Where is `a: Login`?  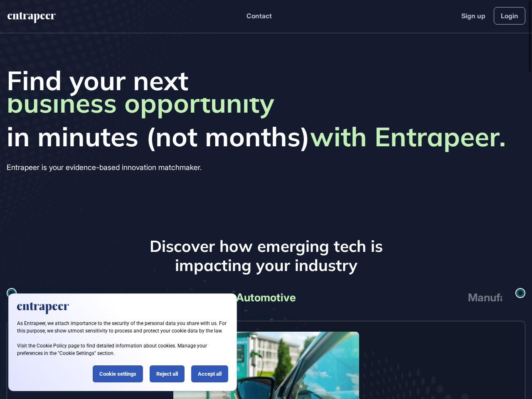 a: Login is located at coordinates (510, 16).